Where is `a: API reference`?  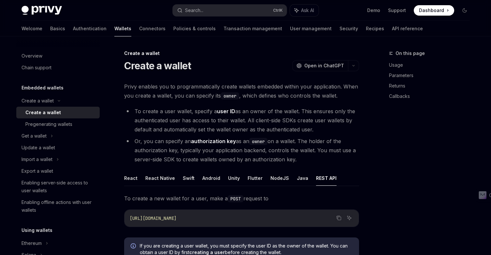 a: API reference is located at coordinates (407, 29).